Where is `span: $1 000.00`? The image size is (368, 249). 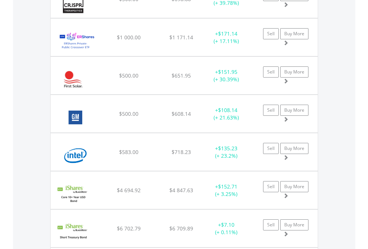 span: $1 000.00 is located at coordinates (129, 37).